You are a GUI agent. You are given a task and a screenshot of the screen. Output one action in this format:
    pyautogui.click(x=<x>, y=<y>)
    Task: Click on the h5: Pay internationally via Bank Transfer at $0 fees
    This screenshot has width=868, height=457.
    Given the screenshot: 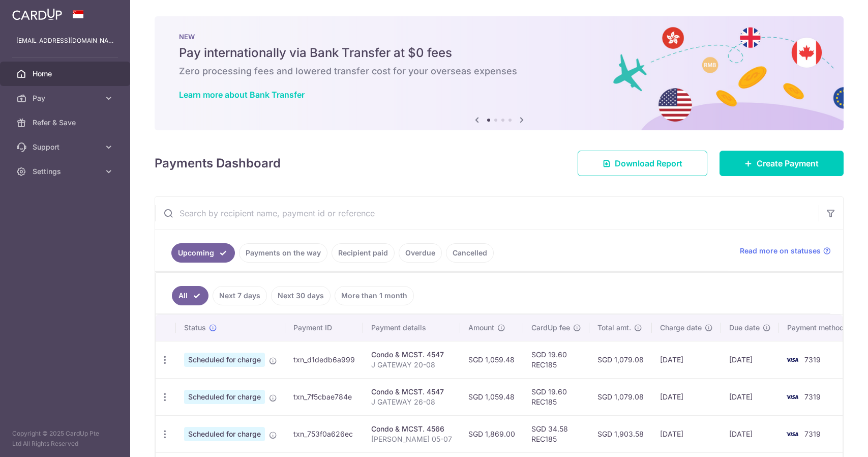 What is the action you would take?
    pyautogui.click(x=498, y=53)
    